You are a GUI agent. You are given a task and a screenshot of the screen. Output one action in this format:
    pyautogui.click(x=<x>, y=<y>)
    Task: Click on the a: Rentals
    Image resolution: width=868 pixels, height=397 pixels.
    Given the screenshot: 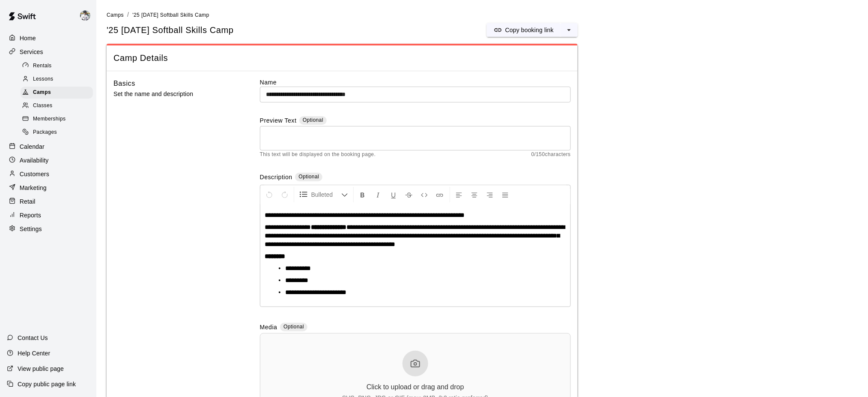 What is the action you would take?
    pyautogui.click(x=58, y=65)
    